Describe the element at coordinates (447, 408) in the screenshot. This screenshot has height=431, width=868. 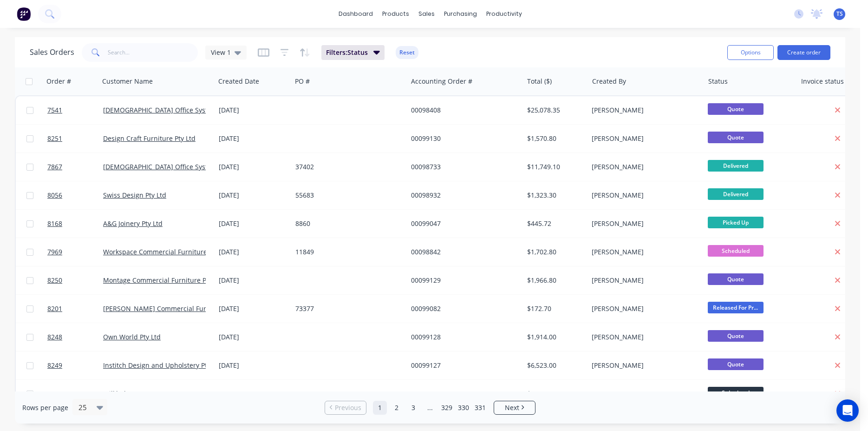
I see `a: Page 329` at that location.